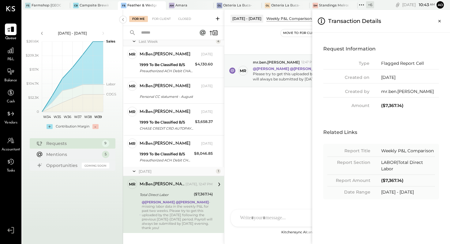  What do you see at coordinates (33, 98) in the screenshot?
I see `text: $52.3K` at bounding box center [33, 98].